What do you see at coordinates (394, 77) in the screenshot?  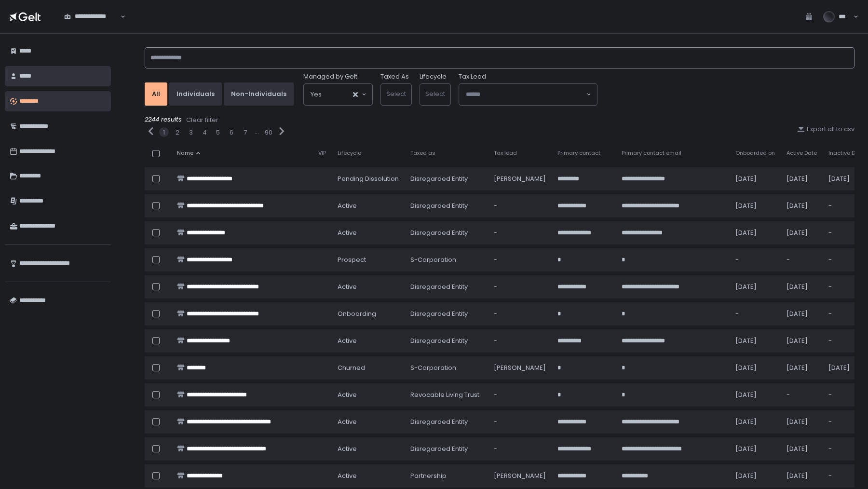 I see `label: Taxed As` at bounding box center [394, 77].